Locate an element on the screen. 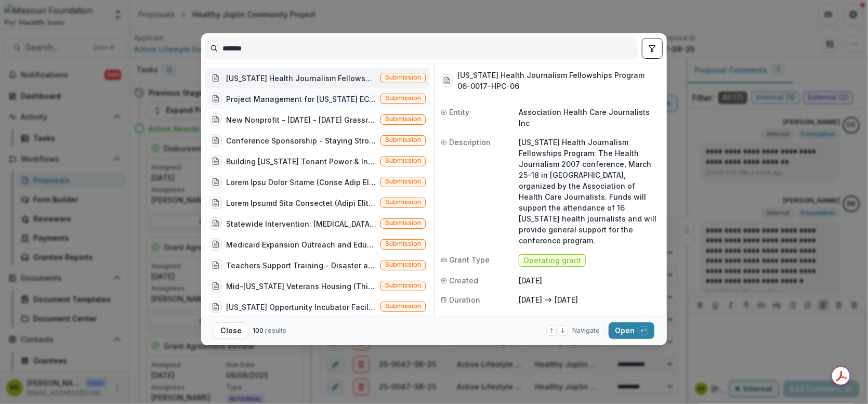 The image size is (868, 404). button: Close is located at coordinates (231, 331).